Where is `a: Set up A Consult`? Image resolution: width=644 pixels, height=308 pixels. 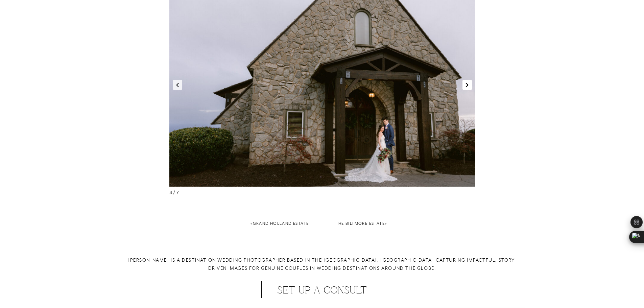
a: Set up A Consult is located at coordinates (322, 289).